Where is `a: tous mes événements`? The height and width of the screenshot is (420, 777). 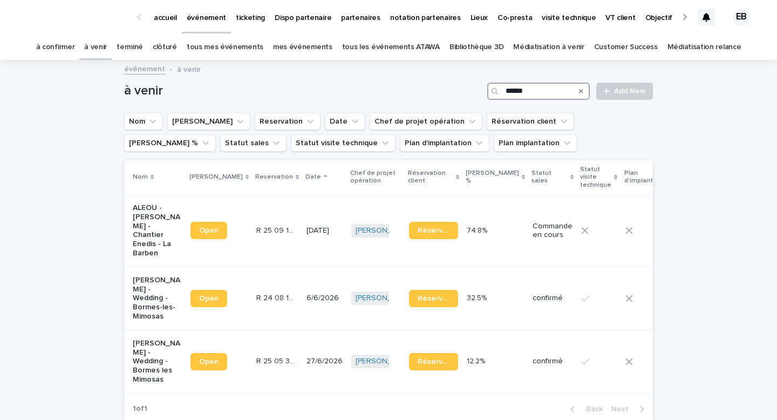 a: tous mes événements is located at coordinates (225, 47).